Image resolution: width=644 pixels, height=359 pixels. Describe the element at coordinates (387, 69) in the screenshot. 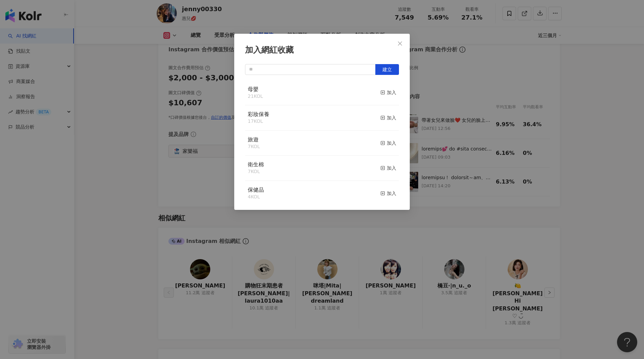

I see `span: 建立` at that location.